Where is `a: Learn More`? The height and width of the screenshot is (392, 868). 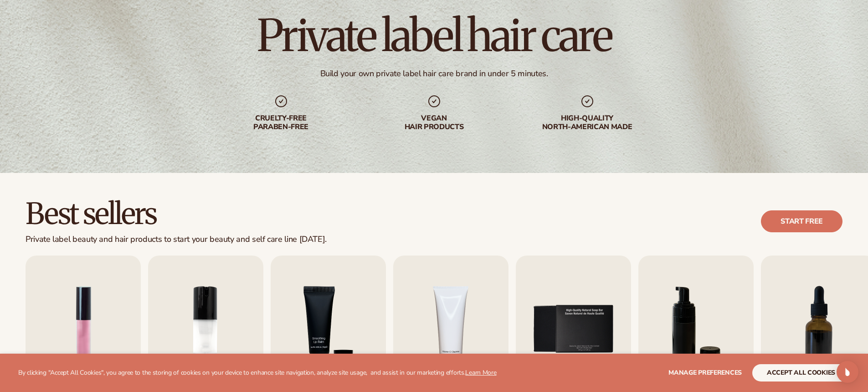
a: Learn More is located at coordinates (480, 372).